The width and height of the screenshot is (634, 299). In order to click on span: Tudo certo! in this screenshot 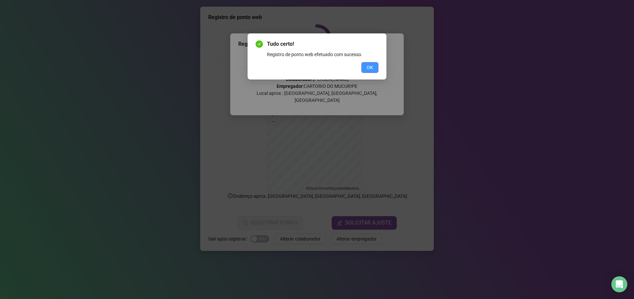, I will do `click(323, 44)`.